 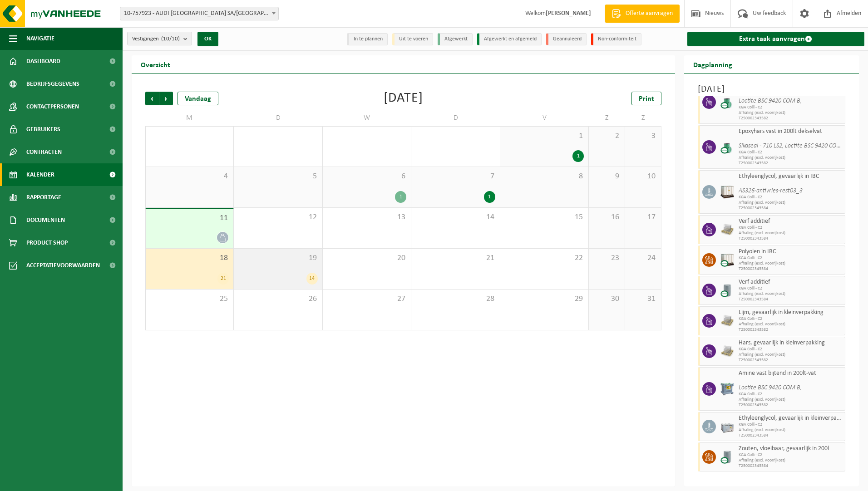 I want to click on span: Acceptatievoorwaarden, so click(x=63, y=266).